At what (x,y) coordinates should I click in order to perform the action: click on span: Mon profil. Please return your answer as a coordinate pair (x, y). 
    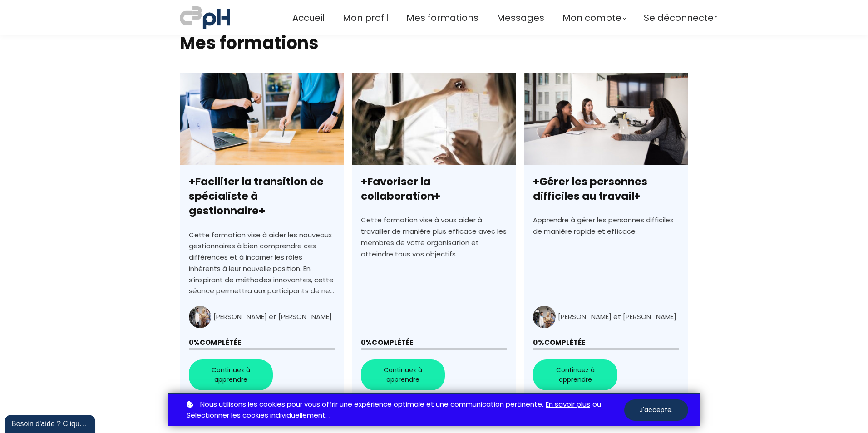
    Looking at the image, I should click on (365, 18).